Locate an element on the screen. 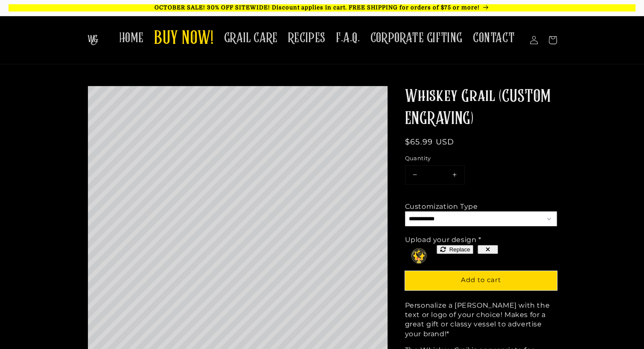 Image resolution: width=644 pixels, height=349 pixels. a: CONTACT is located at coordinates (494, 38).